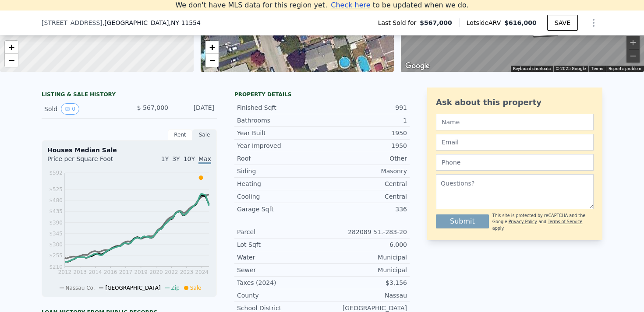 The height and width of the screenshot is (312, 644). What do you see at coordinates (364, 209) in the screenshot?
I see `div: 336` at bounding box center [364, 209].